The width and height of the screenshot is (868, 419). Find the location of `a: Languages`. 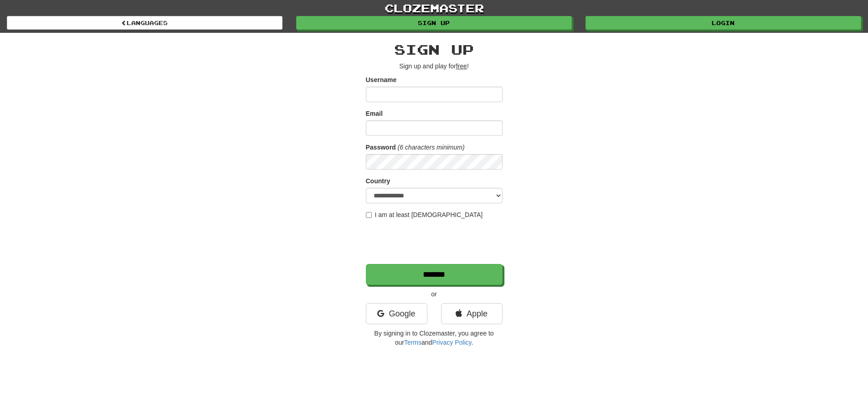

a: Languages is located at coordinates (145, 22).